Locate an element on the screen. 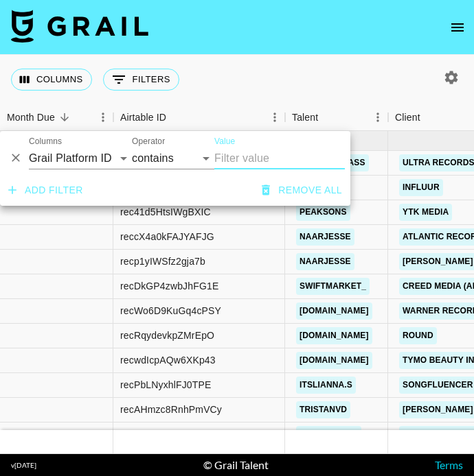 The width and height of the screenshot is (474, 476). div: rec41d5HtsIWgBXIC is located at coordinates (165, 212).